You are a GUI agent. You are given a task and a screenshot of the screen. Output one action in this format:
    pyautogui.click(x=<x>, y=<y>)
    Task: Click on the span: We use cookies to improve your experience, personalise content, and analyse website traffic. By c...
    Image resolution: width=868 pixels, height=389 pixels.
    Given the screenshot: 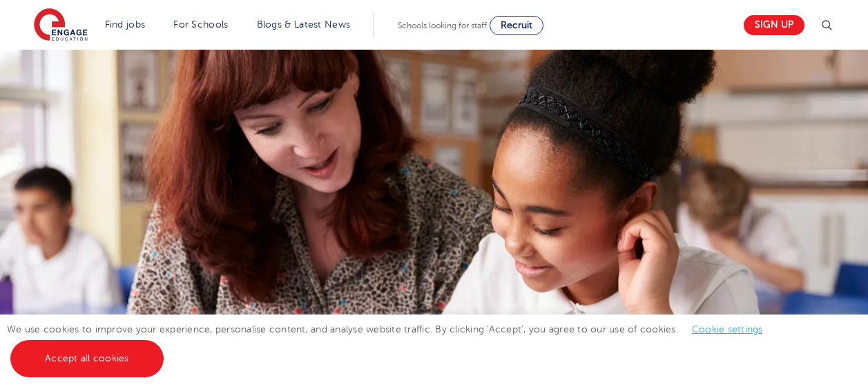 What is the action you would take?
    pyautogui.click(x=391, y=344)
    